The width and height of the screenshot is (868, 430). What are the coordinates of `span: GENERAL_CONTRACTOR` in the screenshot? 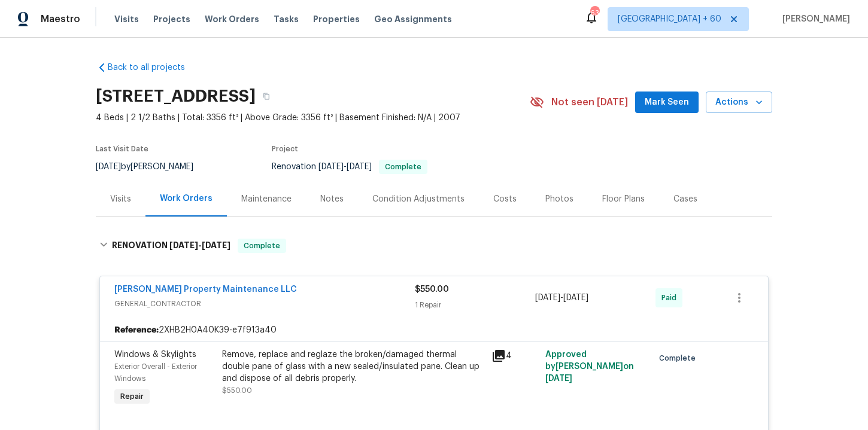 It's located at (265, 304).